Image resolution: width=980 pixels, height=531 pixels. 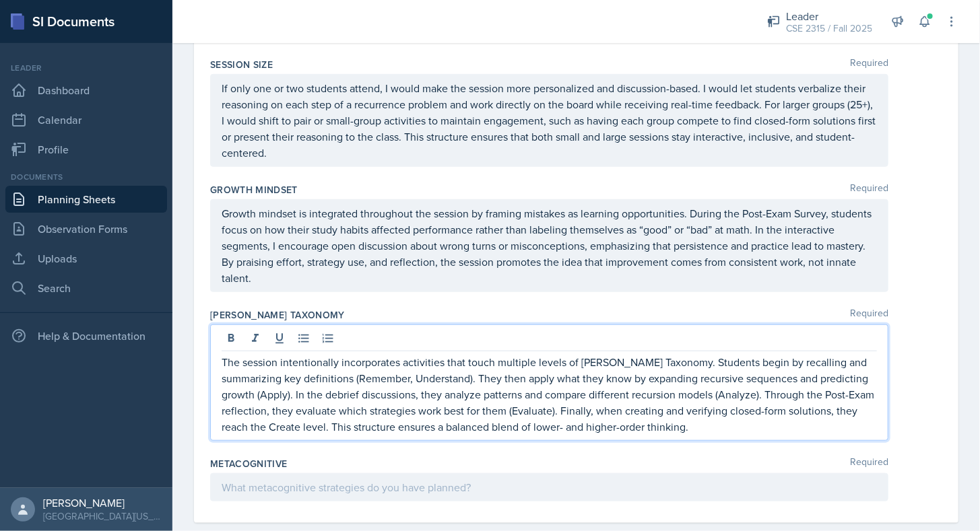 What do you see at coordinates (86, 91) in the screenshot?
I see `a: Dashboard` at bounding box center [86, 91].